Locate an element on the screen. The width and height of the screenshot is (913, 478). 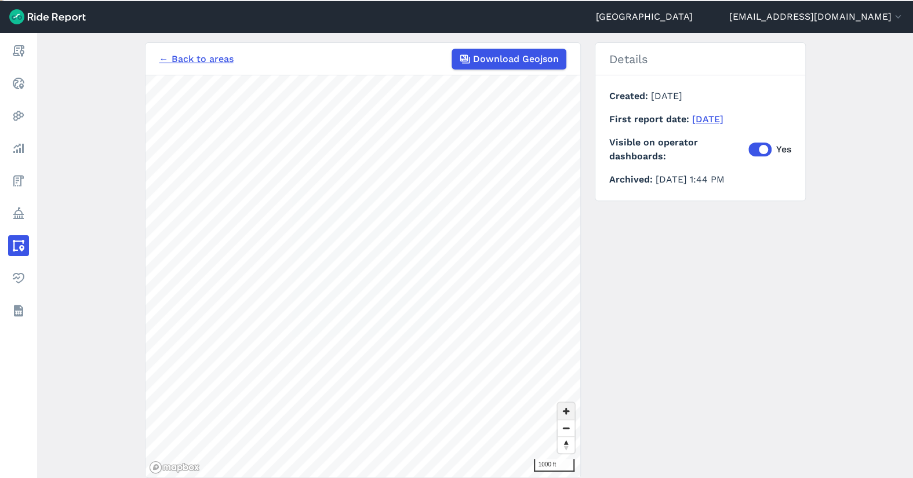
img: Ride Report is located at coordinates (48, 17).